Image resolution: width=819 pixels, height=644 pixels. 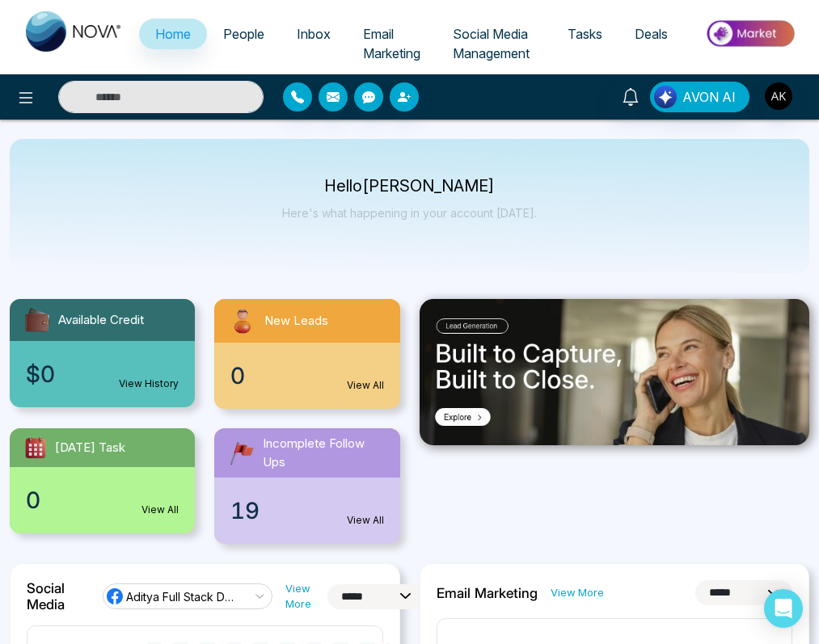 What do you see at coordinates (392, 44) in the screenshot?
I see `a: Email Marketing` at bounding box center [392, 44].